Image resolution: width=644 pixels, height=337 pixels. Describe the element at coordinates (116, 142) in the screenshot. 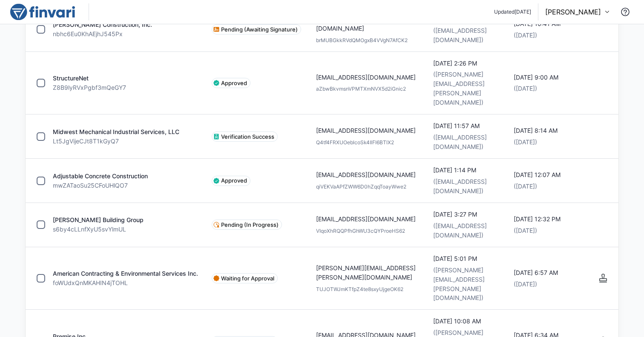

I see `p: Lt5JgVijeCJt8T1kGyQ7` at that location.